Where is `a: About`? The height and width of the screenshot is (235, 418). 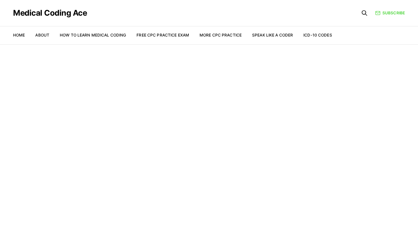
a: About is located at coordinates (42, 35).